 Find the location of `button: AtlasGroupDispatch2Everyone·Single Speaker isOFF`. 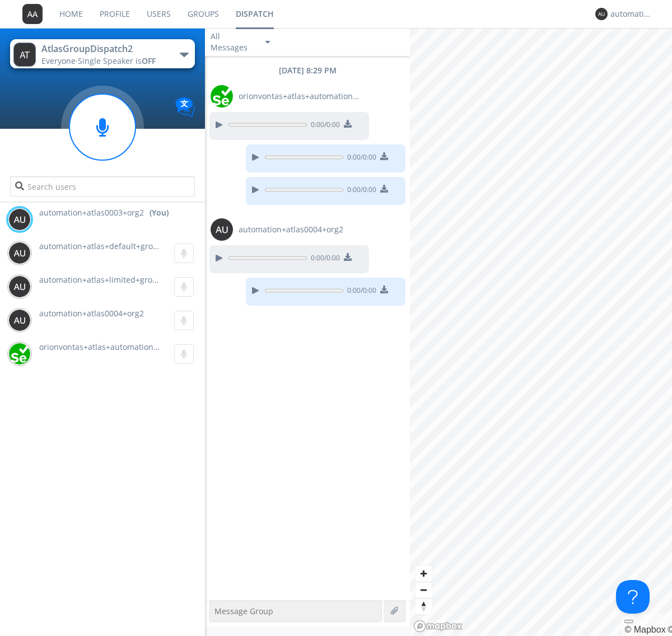

button: AtlasGroupDispatch2Everyone·Single Speaker isOFF is located at coordinates (102, 54).